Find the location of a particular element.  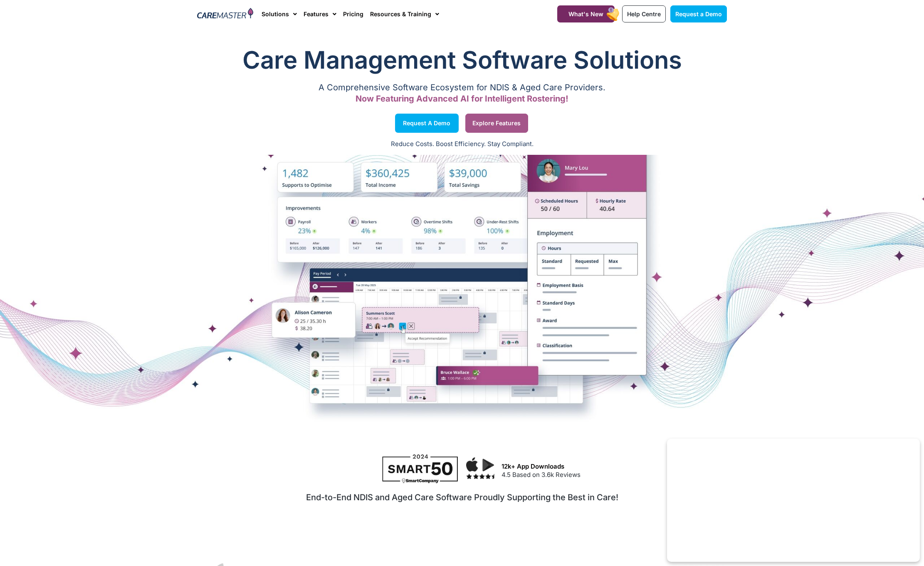

p: A Comprehensive Software Ecosystem for NDIS & Aged Care Providers. is located at coordinates (462, 87).